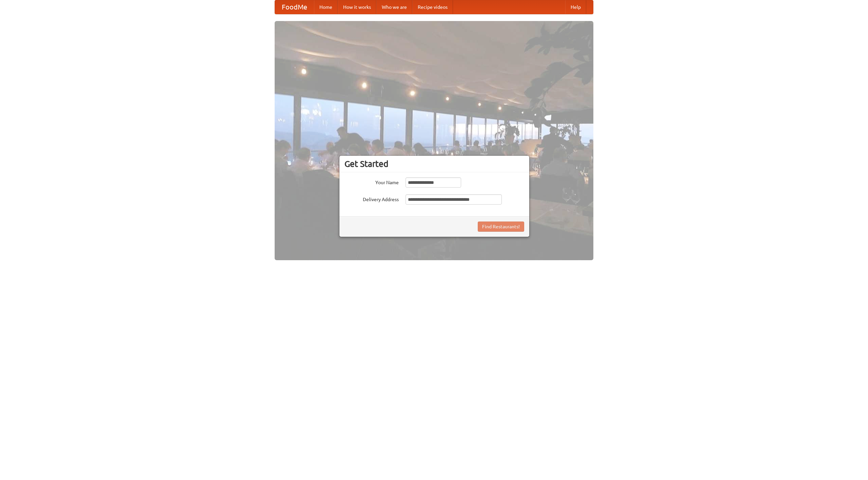 The height and width of the screenshot is (480, 868). What do you see at coordinates (294, 7) in the screenshot?
I see `a: FoodMe` at bounding box center [294, 7].